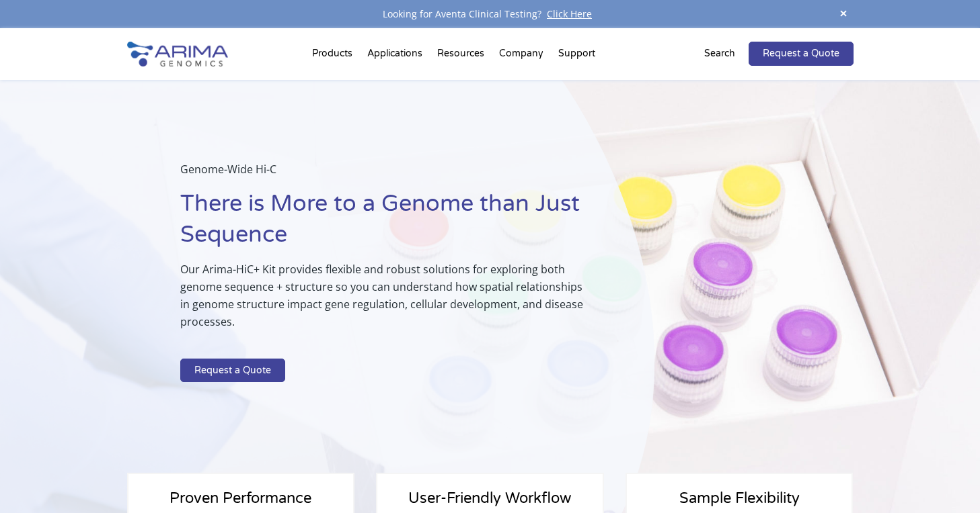  I want to click on a: Click Here, so click(569, 13).